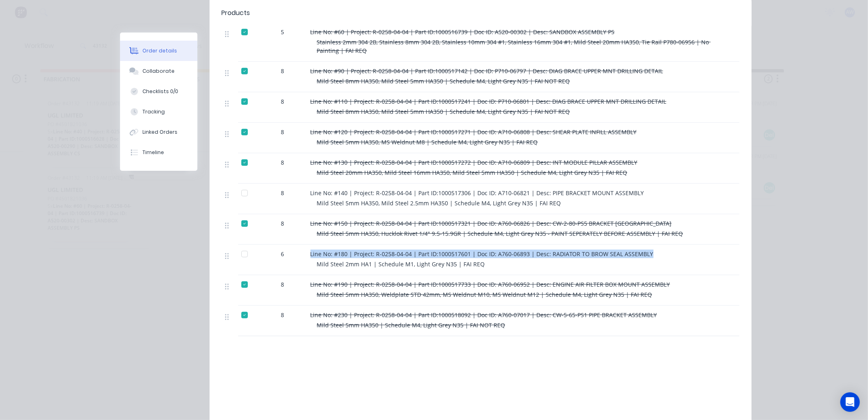  I want to click on button: Checklists 0/0, so click(159, 91).